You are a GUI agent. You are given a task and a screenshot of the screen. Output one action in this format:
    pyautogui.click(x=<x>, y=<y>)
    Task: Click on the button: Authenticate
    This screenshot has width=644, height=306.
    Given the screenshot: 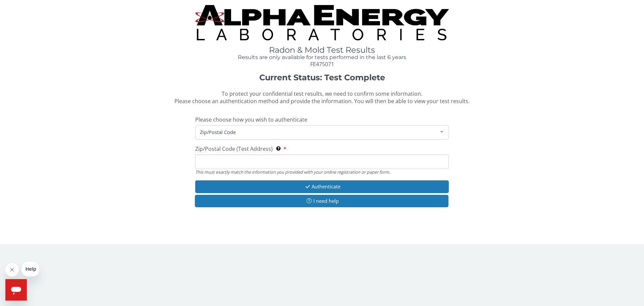 What is the action you would take?
    pyautogui.click(x=322, y=186)
    